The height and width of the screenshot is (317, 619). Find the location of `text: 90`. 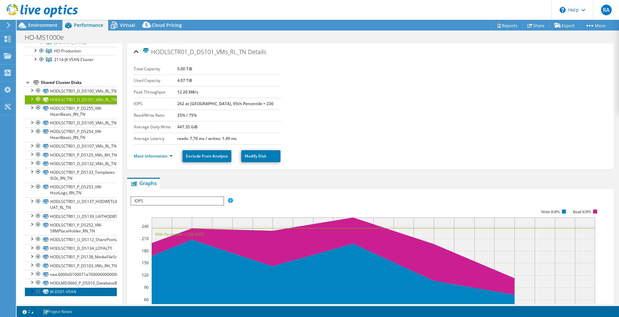

text: 90 is located at coordinates (146, 287).